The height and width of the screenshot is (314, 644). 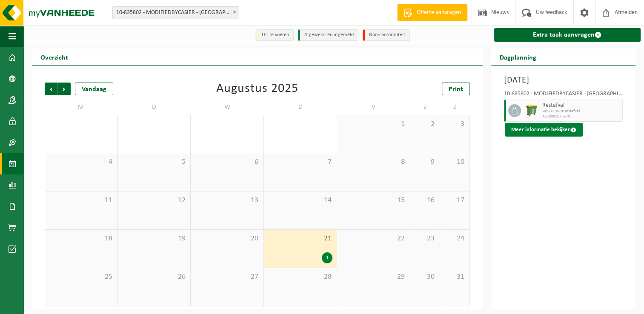 What do you see at coordinates (154, 200) in the screenshot?
I see `span: 12` at bounding box center [154, 200].